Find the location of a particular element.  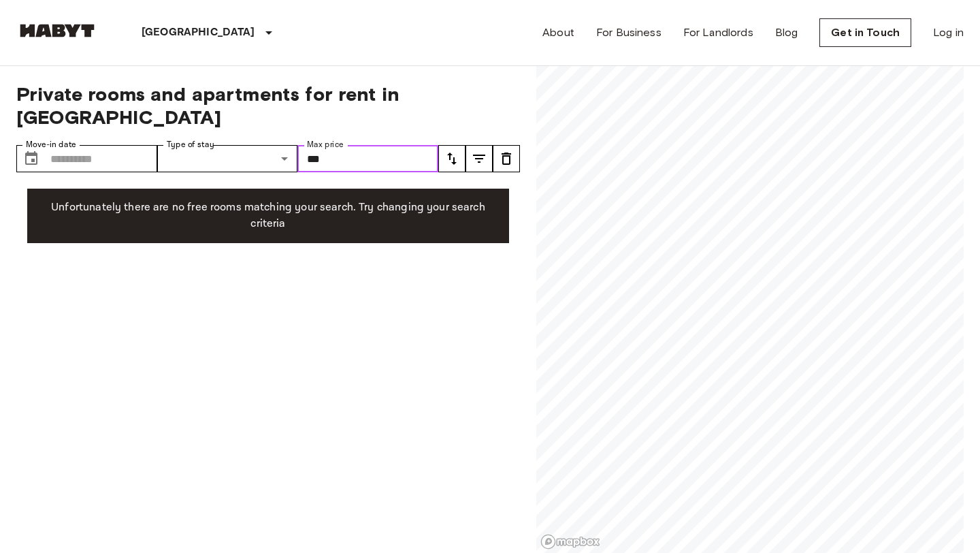

a: Mapbox logo is located at coordinates (571, 541).